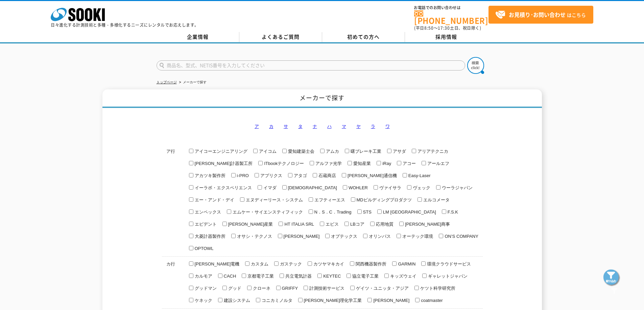 The image size is (644, 310). Describe the element at coordinates (437, 288) in the screenshot. I see `span: ケツト科学研究所` at that location.